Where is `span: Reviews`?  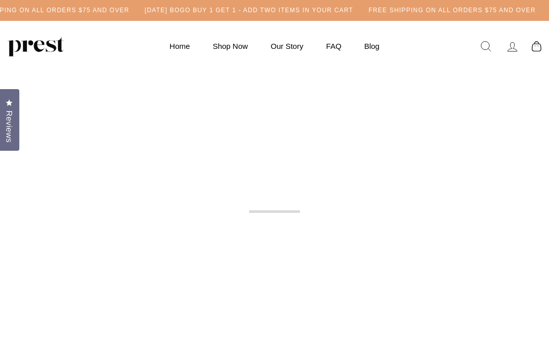
span: Reviews is located at coordinates (9, 126).